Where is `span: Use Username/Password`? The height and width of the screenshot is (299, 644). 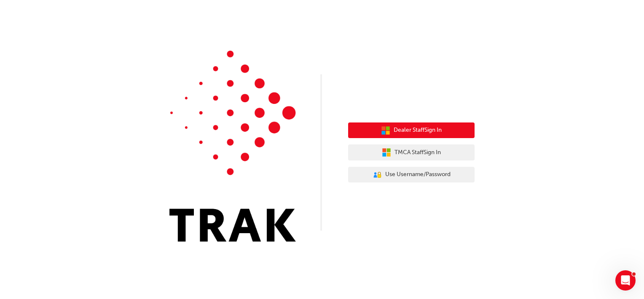
span: Use Username/Password is located at coordinates (418, 175).